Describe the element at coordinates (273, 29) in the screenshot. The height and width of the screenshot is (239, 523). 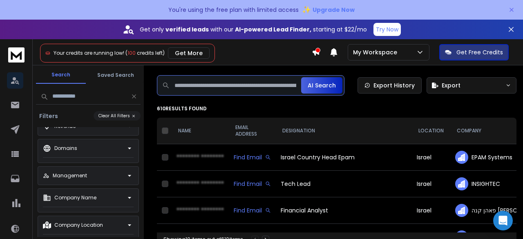
I see `strong: AI-powered Lead Finder,` at that location.